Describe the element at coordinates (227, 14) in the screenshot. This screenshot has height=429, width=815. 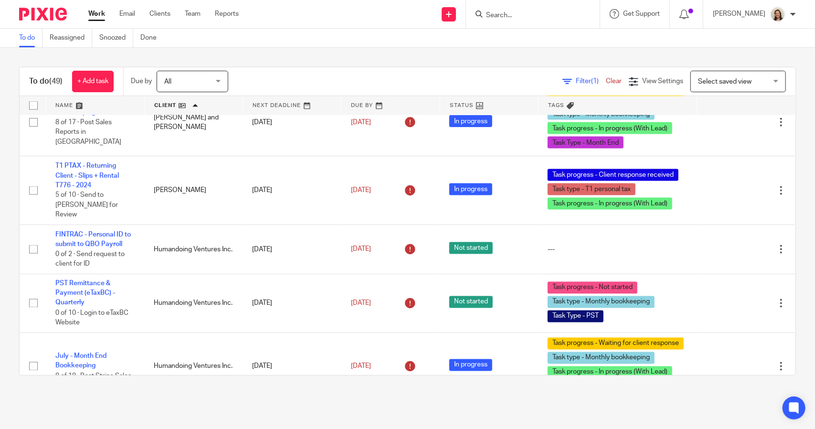
I see `a: Reports` at that location.